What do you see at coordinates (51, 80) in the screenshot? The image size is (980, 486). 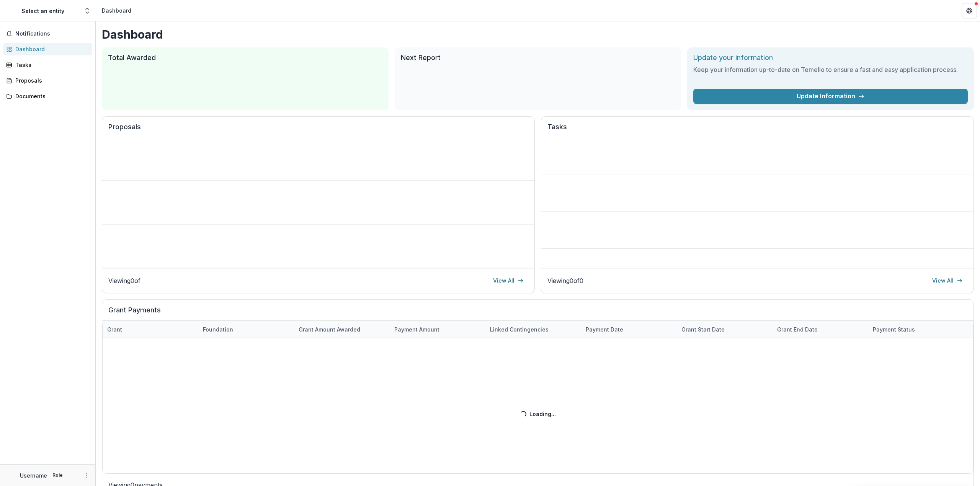 I see `div: Proposals` at bounding box center [51, 80].